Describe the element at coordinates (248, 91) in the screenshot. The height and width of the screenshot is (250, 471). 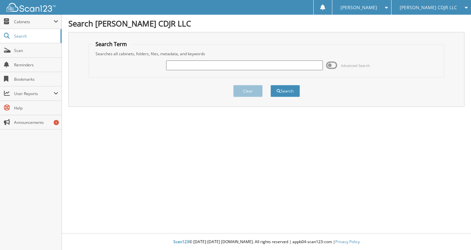
I see `button: Clear` at that location.